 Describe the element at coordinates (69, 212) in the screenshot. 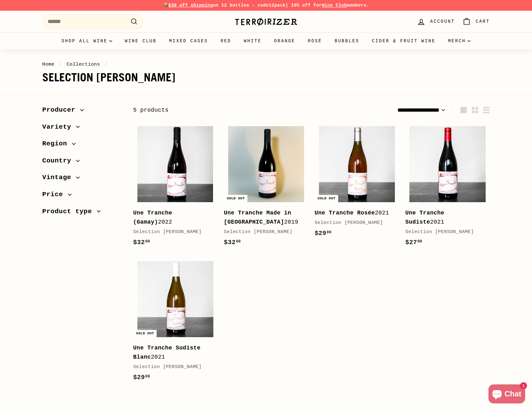

I see `span: Product type` at that location.